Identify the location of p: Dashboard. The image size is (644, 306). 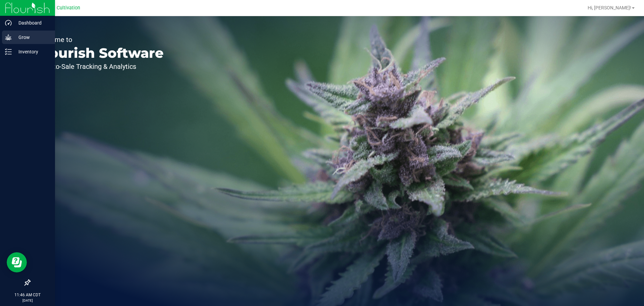
(32, 23).